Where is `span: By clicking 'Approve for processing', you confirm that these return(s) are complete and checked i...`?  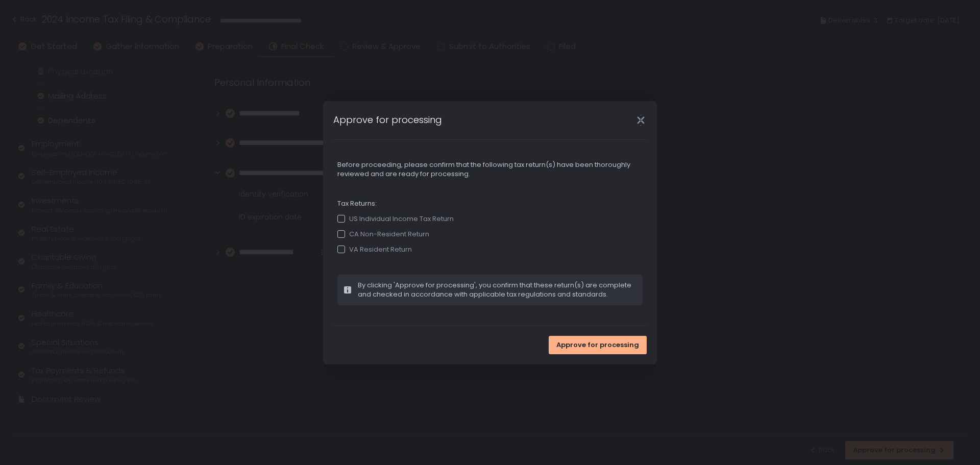 span: By clicking 'Approve for processing', you confirm that these return(s) are complete and checked i... is located at coordinates (497, 290).